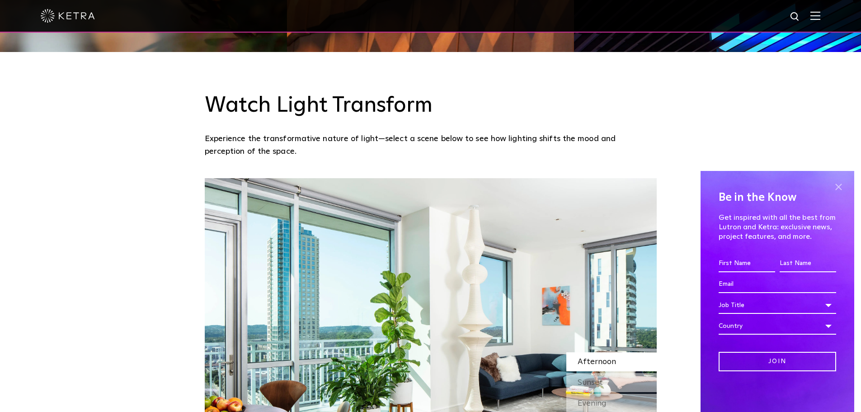 The image size is (861, 412). What do you see at coordinates (591, 383) in the screenshot?
I see `span: Sunset` at bounding box center [591, 383].